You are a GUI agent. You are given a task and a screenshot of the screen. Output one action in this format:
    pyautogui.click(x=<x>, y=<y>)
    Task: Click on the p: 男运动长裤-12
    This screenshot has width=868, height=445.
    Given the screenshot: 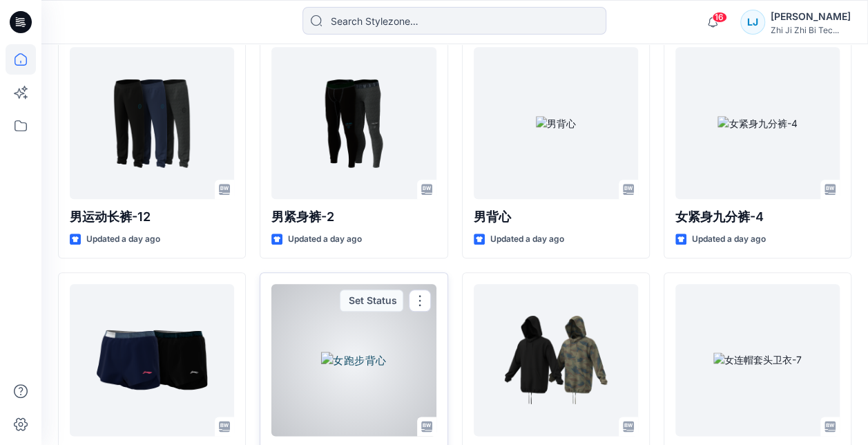 What is the action you would take?
    pyautogui.click(x=152, y=217)
    